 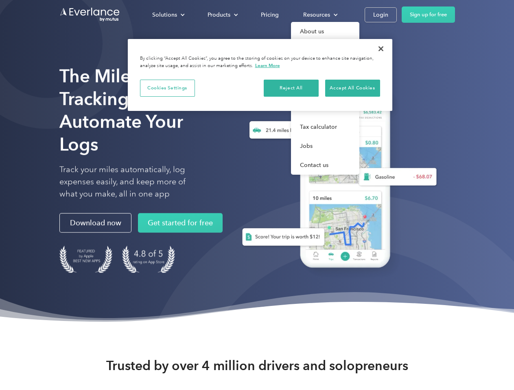 I want to click on button: Accept All Cookies, so click(x=352, y=88).